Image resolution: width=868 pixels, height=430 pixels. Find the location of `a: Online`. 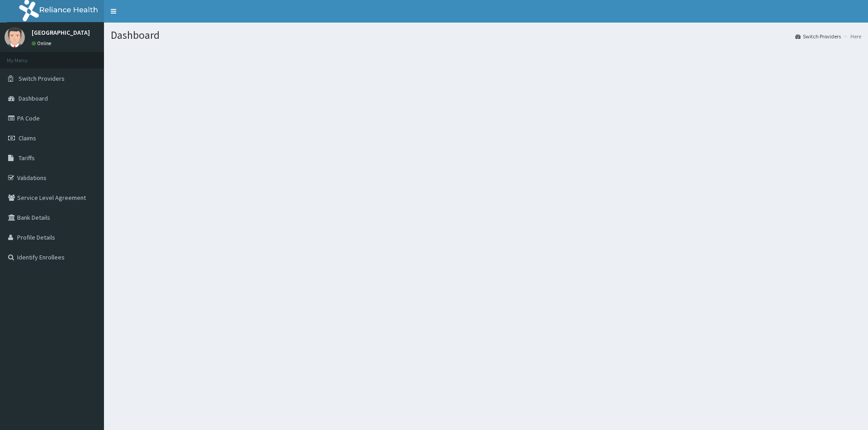

a: Online is located at coordinates (42, 43).